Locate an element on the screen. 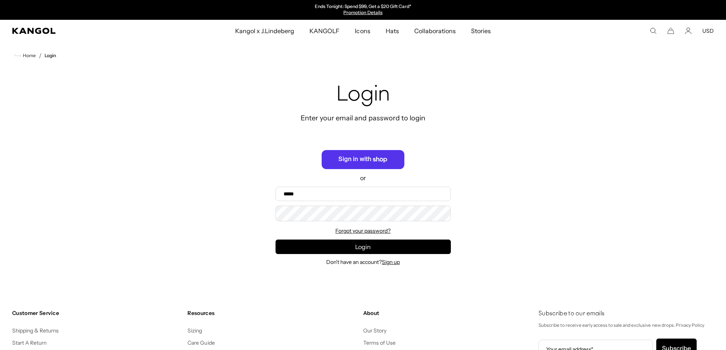  span: Hats is located at coordinates (392, 31).